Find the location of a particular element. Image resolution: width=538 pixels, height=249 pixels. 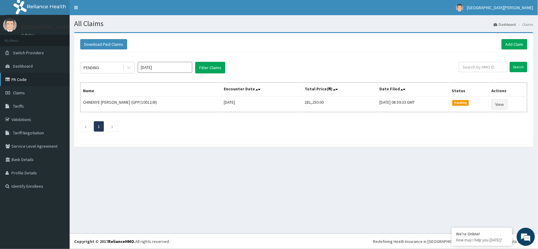

span: We're online! is located at coordinates (59, 107).